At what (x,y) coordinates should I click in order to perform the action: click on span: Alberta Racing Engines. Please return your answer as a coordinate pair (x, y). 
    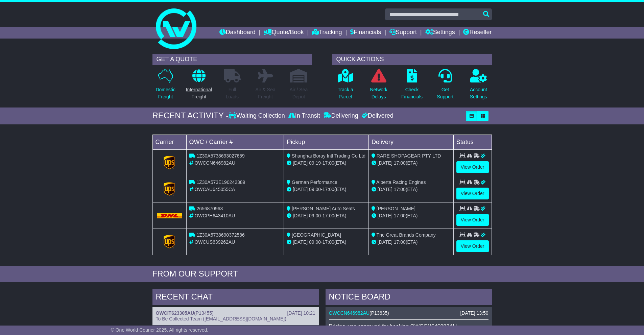
    Looking at the image, I should click on (401, 182).